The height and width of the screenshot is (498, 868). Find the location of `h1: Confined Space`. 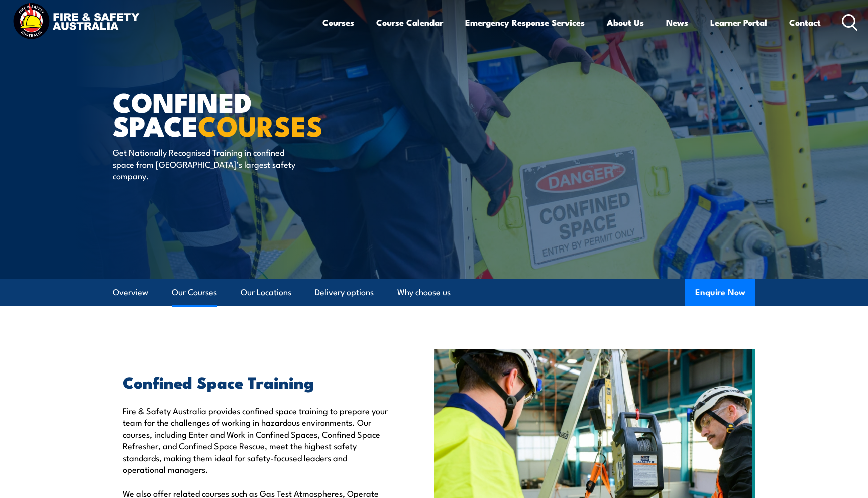

h1: Confined Space is located at coordinates (236, 113).